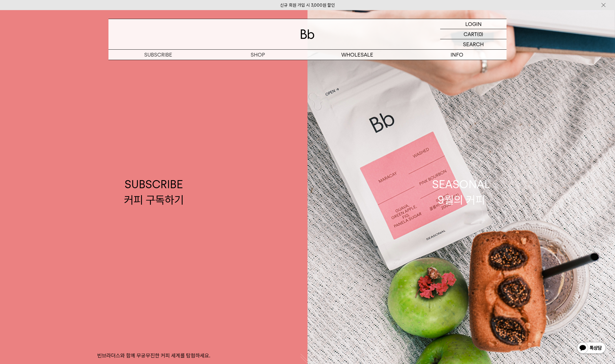  What do you see at coordinates (154, 192) in the screenshot?
I see `div: SUBSCRIBE 커피 구독하기` at bounding box center [154, 192].